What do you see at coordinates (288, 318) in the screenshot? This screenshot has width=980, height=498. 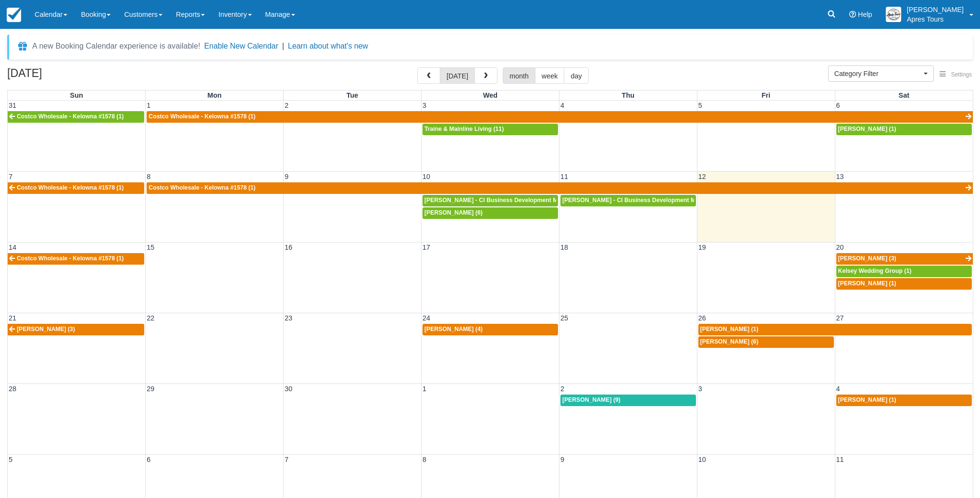 I see `span: 23` at bounding box center [288, 318].